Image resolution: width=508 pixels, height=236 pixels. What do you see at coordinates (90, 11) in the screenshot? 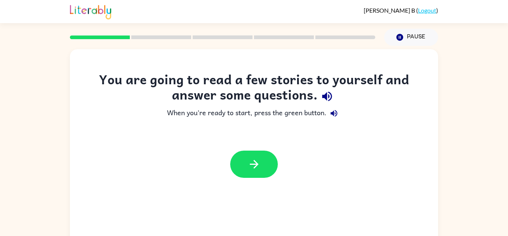
I see `img: Literably` at bounding box center [90, 11].